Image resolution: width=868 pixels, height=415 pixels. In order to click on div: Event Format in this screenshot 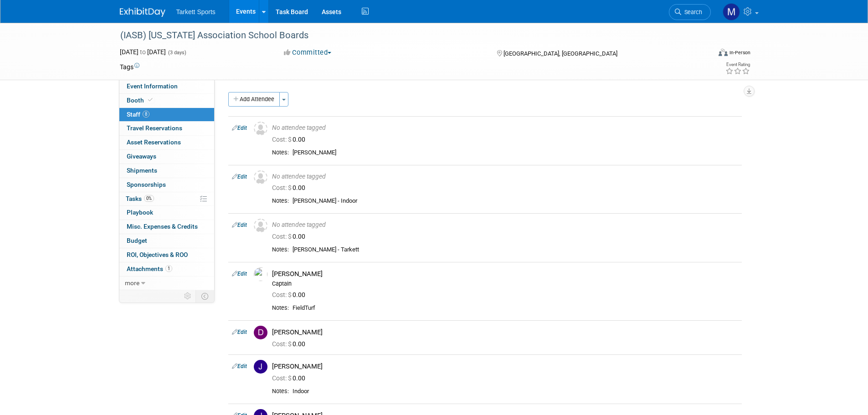, I will do `click(704, 54)`.